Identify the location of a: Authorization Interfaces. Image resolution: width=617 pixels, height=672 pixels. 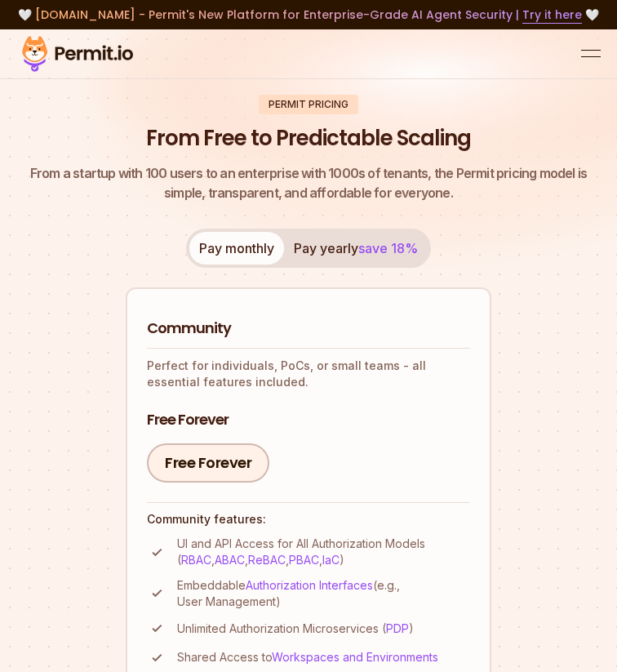
(309, 585).